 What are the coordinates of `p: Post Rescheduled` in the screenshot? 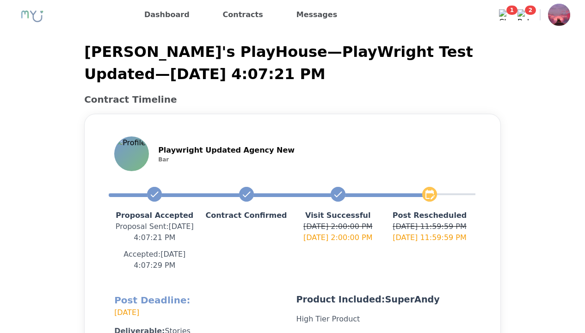 It's located at (429, 215).